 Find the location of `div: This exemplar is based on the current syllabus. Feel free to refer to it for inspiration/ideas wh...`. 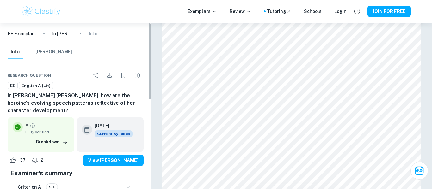

div: This exemplar is based on the current syllabus. Feel free to refer to it for inspiration/ideas wh... is located at coordinates (114, 134).